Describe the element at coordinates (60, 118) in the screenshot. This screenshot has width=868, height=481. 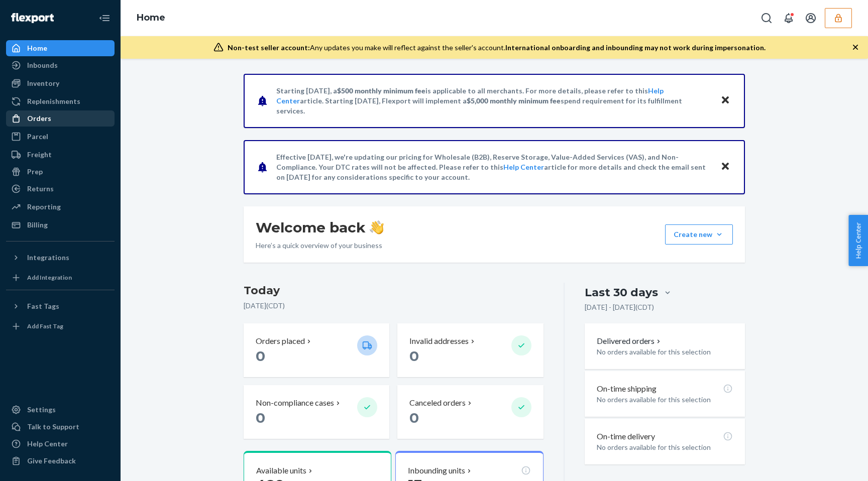
I see `a: Orders` at that location.